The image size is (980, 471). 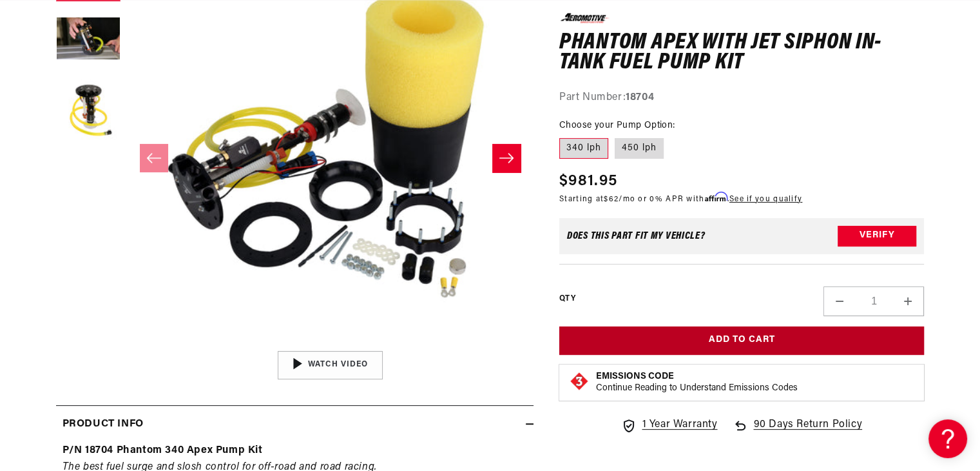 I want to click on strong: P/N 18704 Phantom 340 Apex Pump Kit, so click(x=162, y=450).